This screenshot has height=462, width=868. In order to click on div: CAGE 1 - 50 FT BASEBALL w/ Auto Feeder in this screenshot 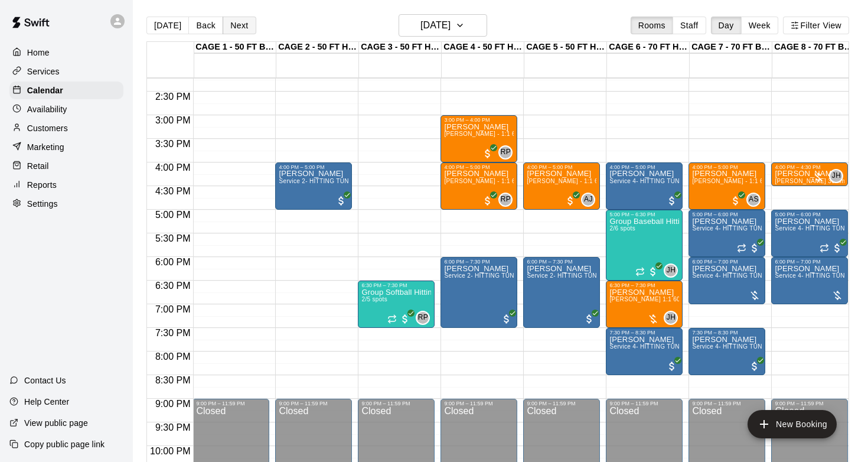, I will do `click(235, 47)`.